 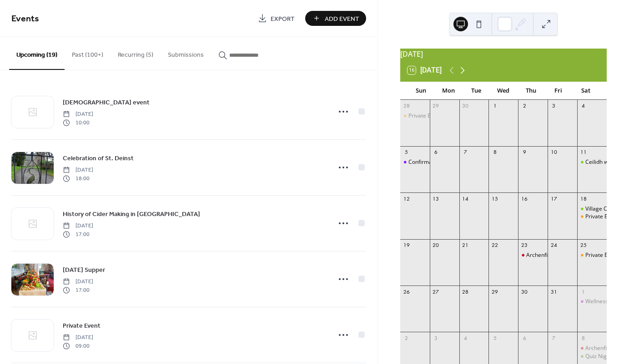 I want to click on a: Celebration of St. Deinst, so click(x=98, y=158).